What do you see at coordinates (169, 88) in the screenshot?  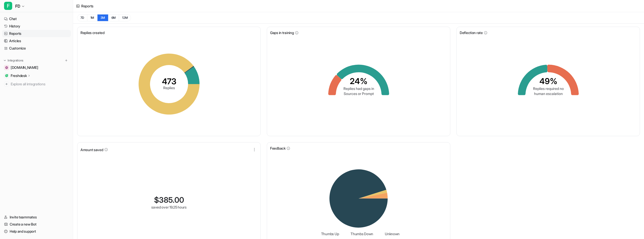 I see `tspan: Replies` at bounding box center [169, 88].